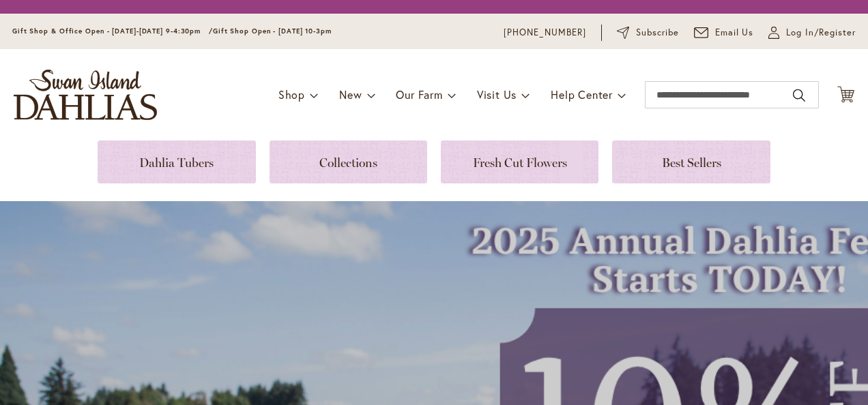  Describe the element at coordinates (734, 33) in the screenshot. I see `span: Email Us` at that location.